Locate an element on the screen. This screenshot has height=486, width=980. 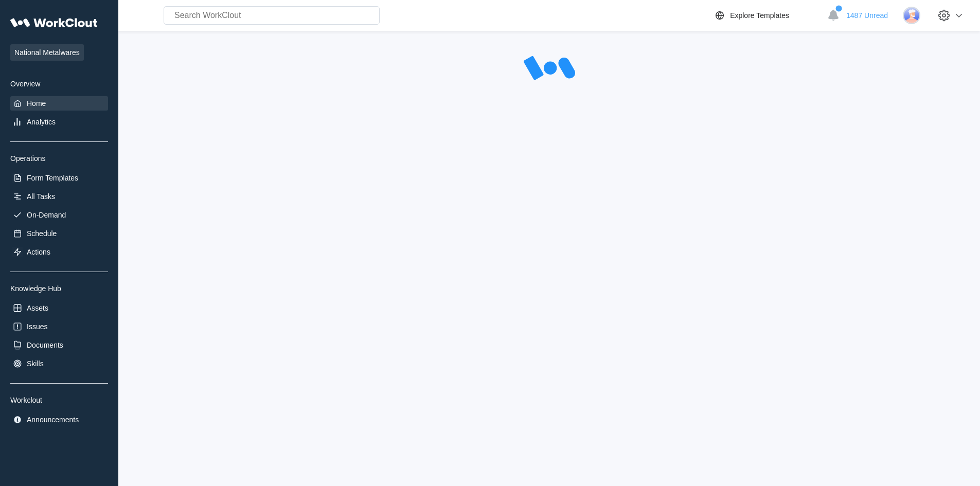
div: Operations is located at coordinates (59, 158).